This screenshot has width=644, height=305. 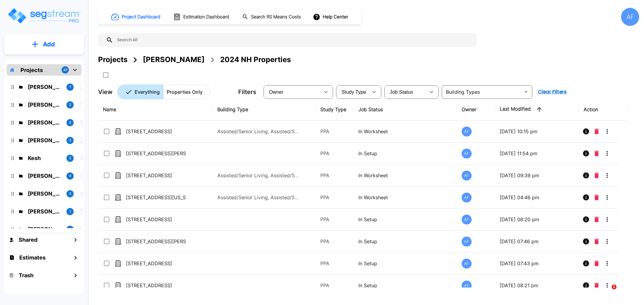 What do you see at coordinates (614, 287) in the screenshot?
I see `span: 1` at bounding box center [614, 287].